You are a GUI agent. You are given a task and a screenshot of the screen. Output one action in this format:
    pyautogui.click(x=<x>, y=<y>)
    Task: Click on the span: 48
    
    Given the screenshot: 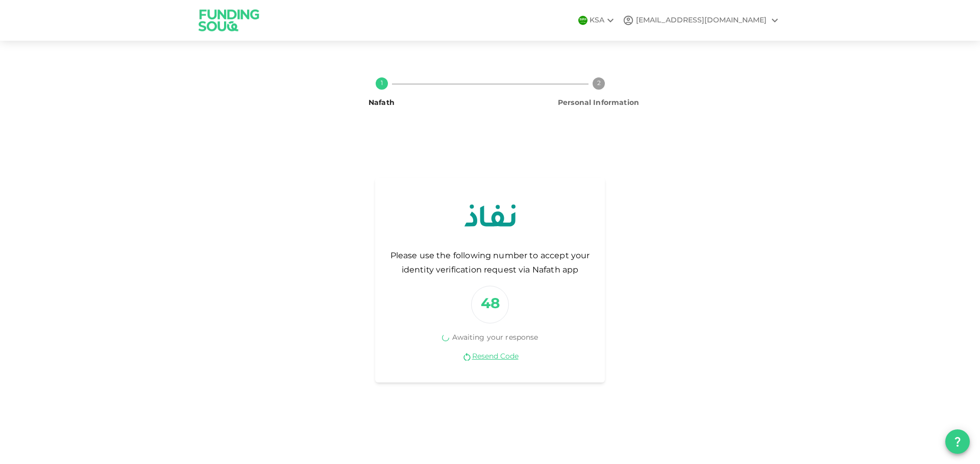 What is the action you would take?
    pyautogui.click(x=490, y=304)
    